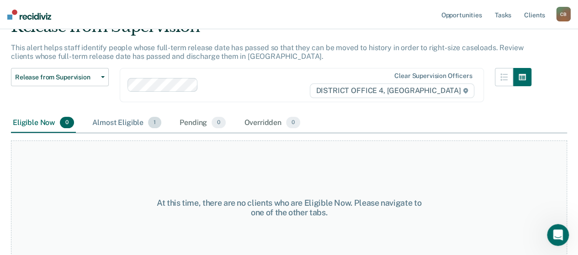 The height and width of the screenshot is (255, 578). I want to click on button: Release from Supervision, so click(60, 77).